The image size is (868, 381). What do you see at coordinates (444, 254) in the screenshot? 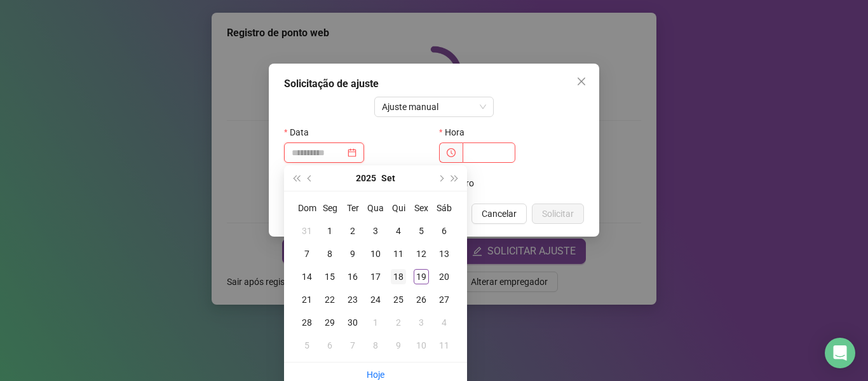
I see `td: 2025-09-13` at bounding box center [444, 254].